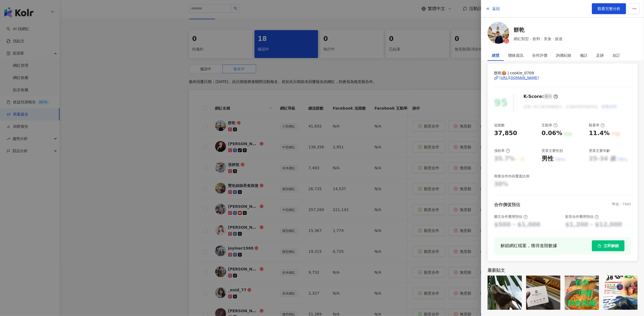  What do you see at coordinates (496, 8) in the screenshot?
I see `span: 返回` at bounding box center [496, 8].